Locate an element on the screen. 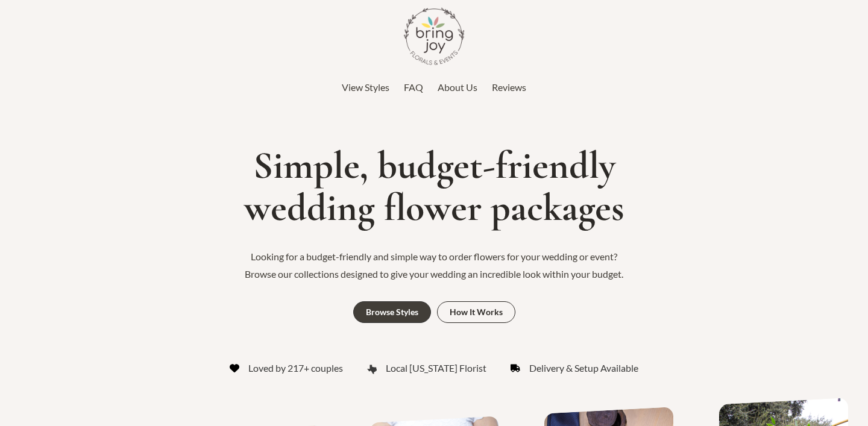 This screenshot has height=426, width=868. nav: Top Header Menu is located at coordinates (434, 88).